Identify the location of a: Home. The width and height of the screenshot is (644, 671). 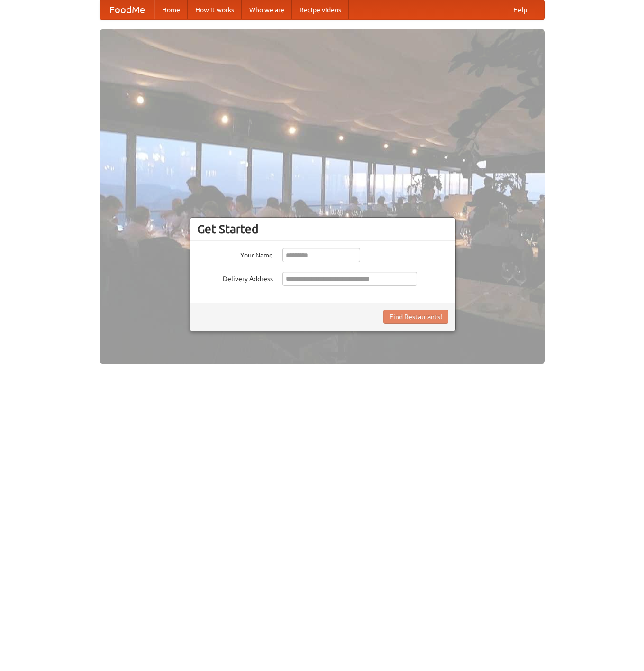
(171, 10).